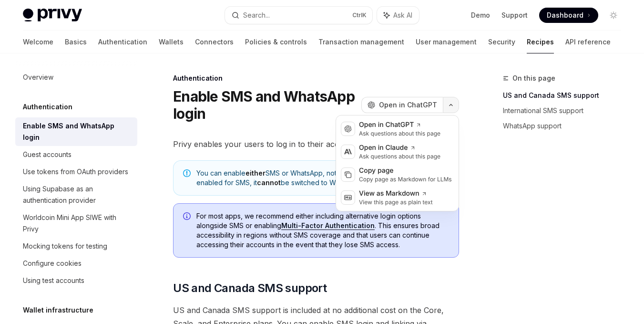  I want to click on a: Worldcoin Mini App SIWE with Privy, so click(76, 223).